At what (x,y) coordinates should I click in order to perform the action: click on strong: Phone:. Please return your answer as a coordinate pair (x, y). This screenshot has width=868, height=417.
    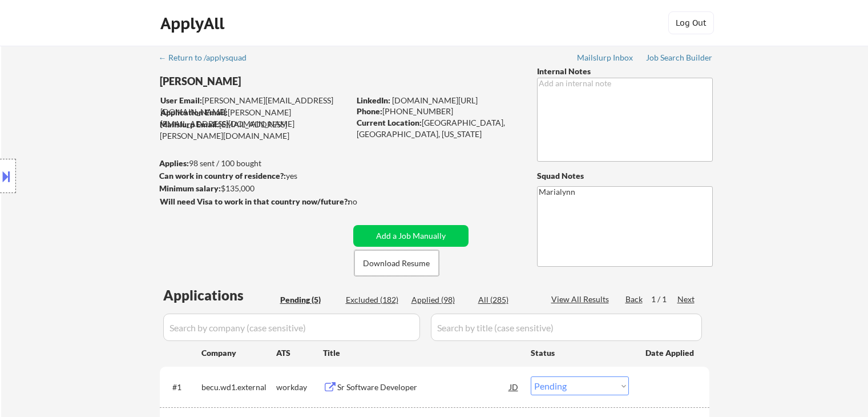
    Looking at the image, I should click on (369, 111).